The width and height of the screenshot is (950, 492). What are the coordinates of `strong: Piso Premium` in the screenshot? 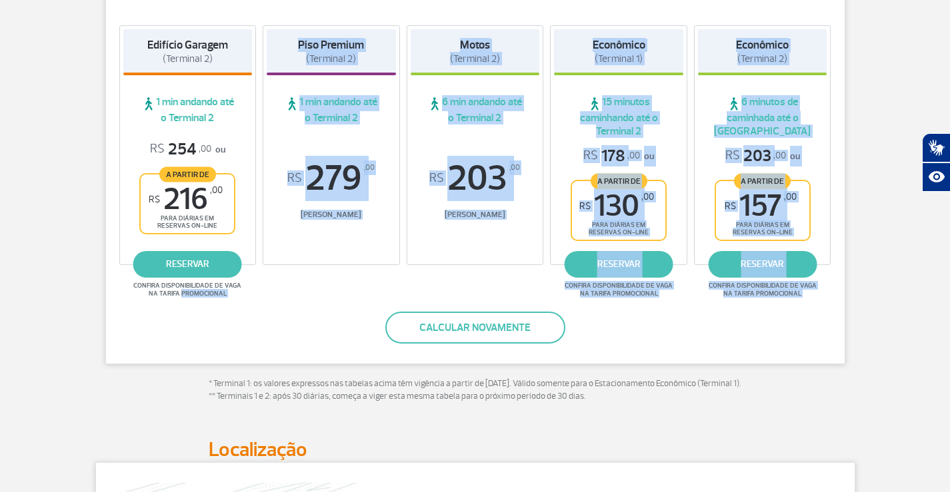 It's located at (331, 45).